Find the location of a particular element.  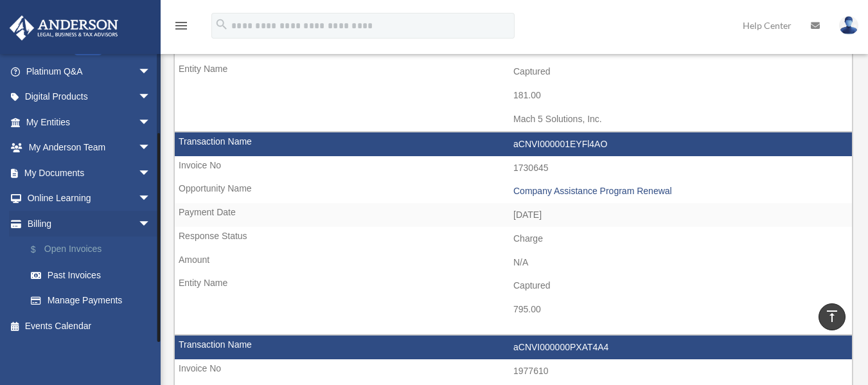

a: My Anderson Teamarrow_drop_down is located at coordinates (90, 148).